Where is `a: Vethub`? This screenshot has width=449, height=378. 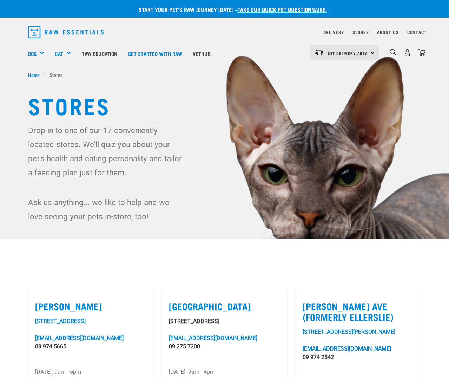
a: Vethub is located at coordinates (202, 53).